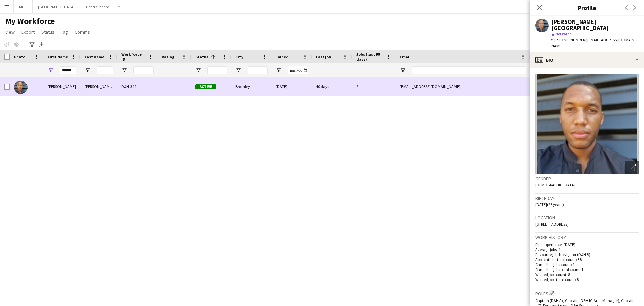  What do you see at coordinates (134, 57) in the screenshot?
I see `span: Workforce ID` at bounding box center [134, 57].